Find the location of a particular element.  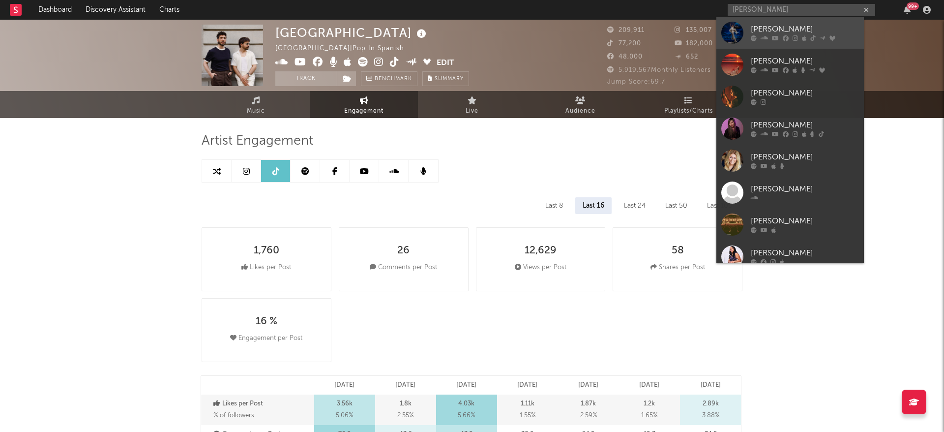

div: Views per Post is located at coordinates (540, 267).